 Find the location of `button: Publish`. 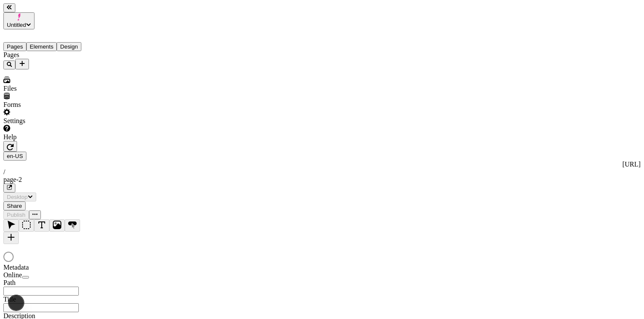

button: Publish is located at coordinates (16, 215).